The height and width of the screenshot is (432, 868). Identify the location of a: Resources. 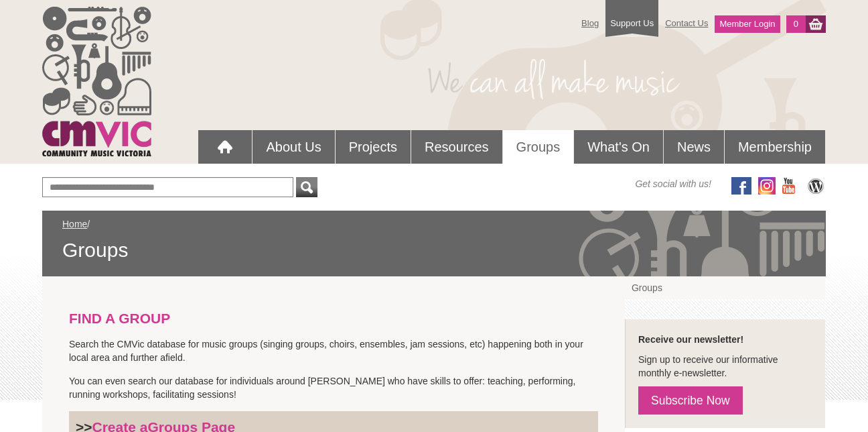
(456, 147).